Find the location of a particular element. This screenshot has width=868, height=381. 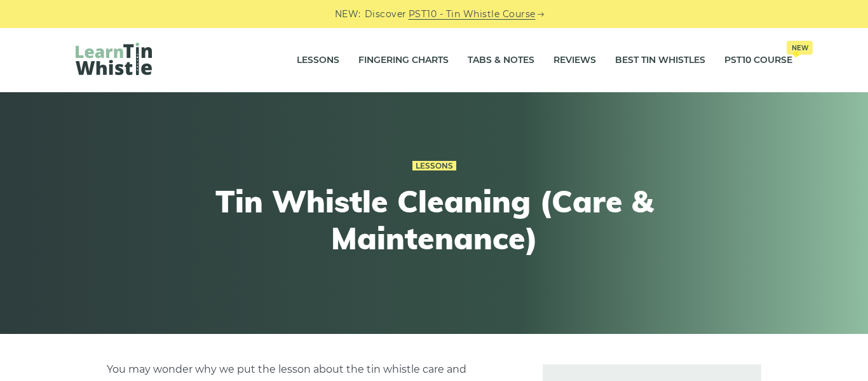

h1: Tin Whistle Cleaning (Care & Maintenance) is located at coordinates (434, 219).